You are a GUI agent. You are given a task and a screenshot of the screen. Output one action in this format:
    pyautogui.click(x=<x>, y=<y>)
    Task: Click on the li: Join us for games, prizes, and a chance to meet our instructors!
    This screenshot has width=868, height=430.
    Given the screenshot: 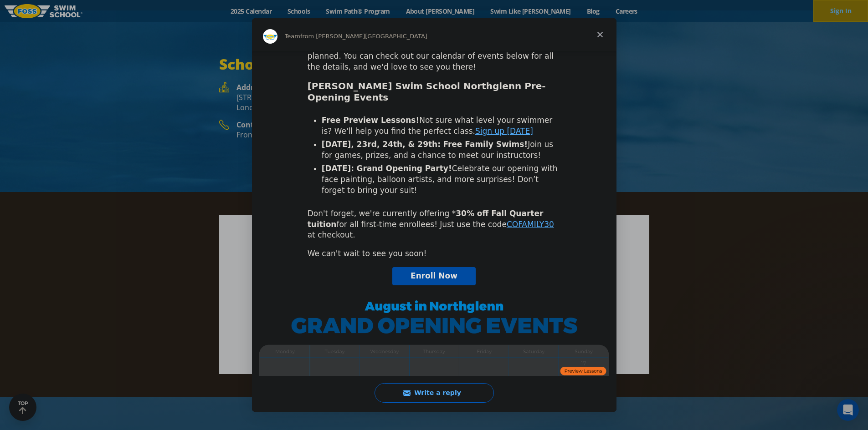 What is the action you would take?
    pyautogui.click(x=441, y=150)
    